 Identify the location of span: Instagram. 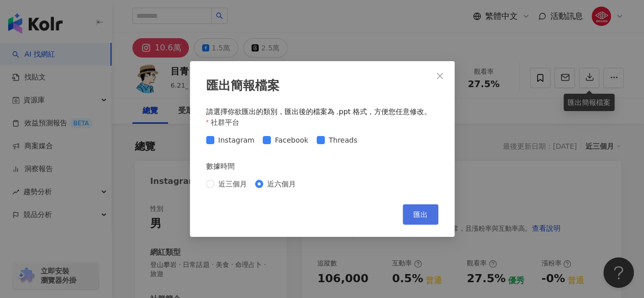
(236, 140).